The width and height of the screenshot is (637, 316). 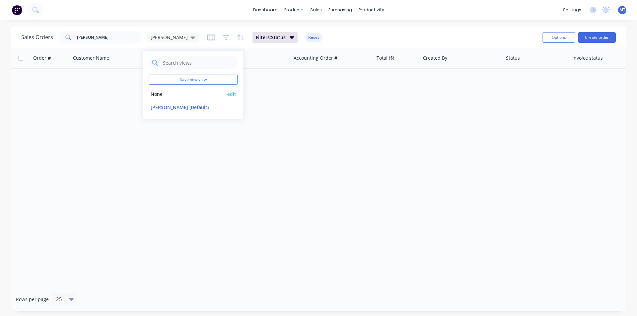 I want to click on button: Save new view, so click(x=193, y=80).